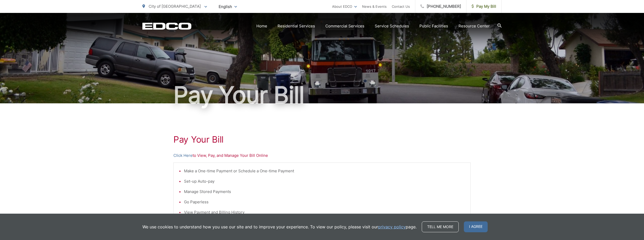  Describe the element at coordinates (167, 26) in the screenshot. I see `a: EDCD logo. Return to the homepage.` at that location.